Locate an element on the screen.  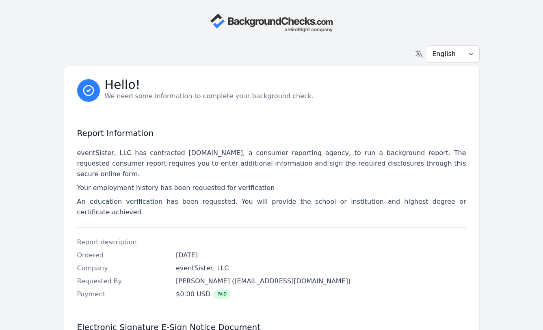
p: Your employment history has been requested for verification is located at coordinates (272, 188).